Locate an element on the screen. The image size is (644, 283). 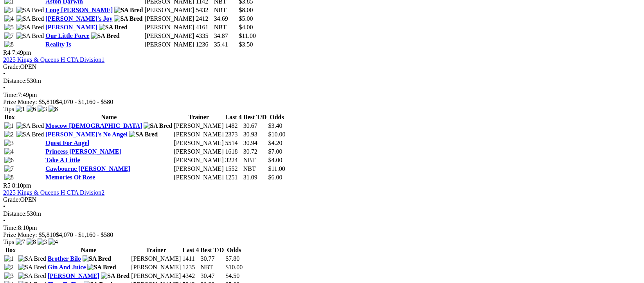
td: 35.41 is located at coordinates (226, 44).